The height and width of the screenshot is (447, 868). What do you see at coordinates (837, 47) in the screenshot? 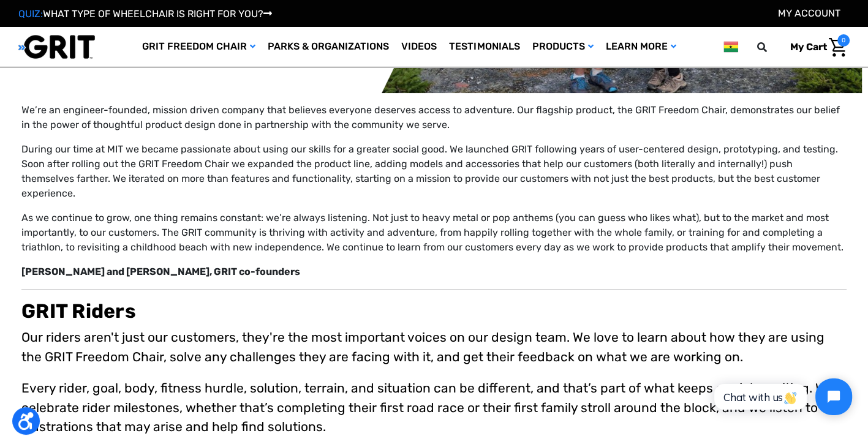
I see `img: Cart` at bounding box center [837, 47].